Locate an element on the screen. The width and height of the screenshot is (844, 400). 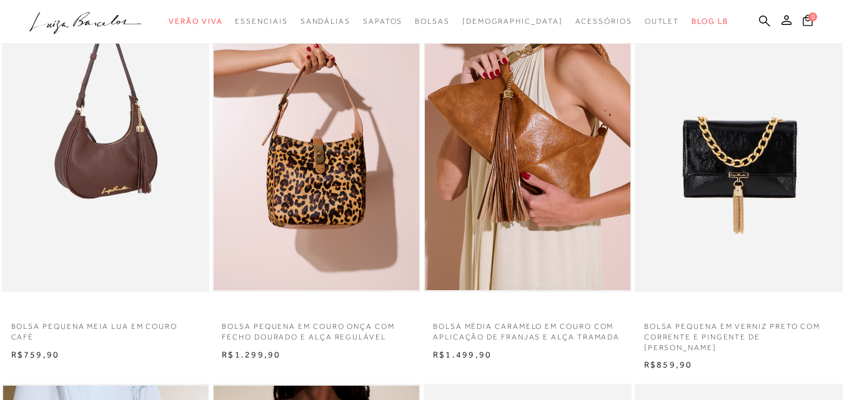
span: Verão Viva is located at coordinates (195, 21).